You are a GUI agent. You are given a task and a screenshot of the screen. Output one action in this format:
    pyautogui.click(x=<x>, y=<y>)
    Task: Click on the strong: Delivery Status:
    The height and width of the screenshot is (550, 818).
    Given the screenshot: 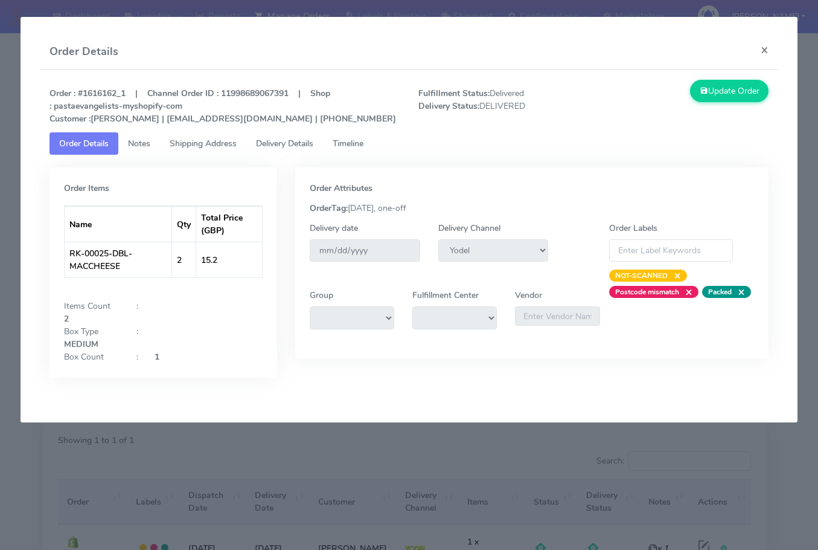 What is the action you would take?
    pyautogui.click(x=449, y=106)
    